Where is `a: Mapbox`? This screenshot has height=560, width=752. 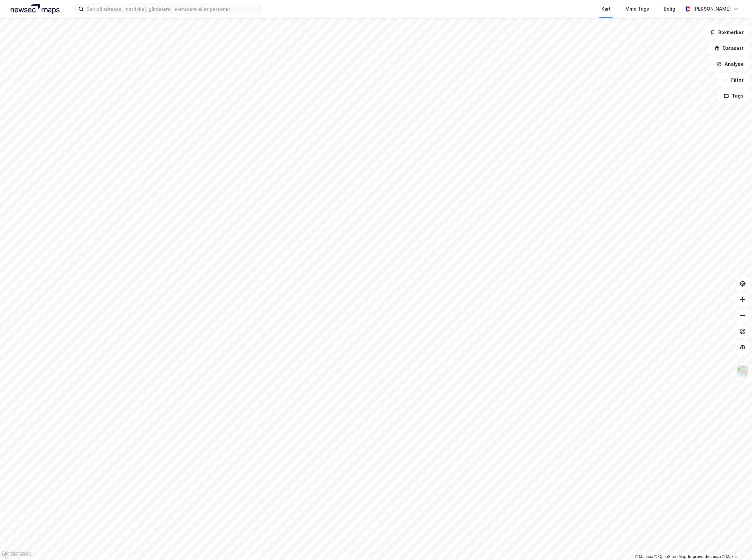 a: Mapbox is located at coordinates (643, 556).